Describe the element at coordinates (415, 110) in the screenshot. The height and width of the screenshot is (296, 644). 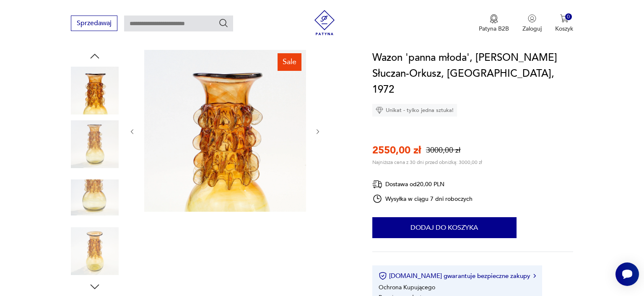
I see `div: Unikat - tylko jedna sztuka!` at that location.